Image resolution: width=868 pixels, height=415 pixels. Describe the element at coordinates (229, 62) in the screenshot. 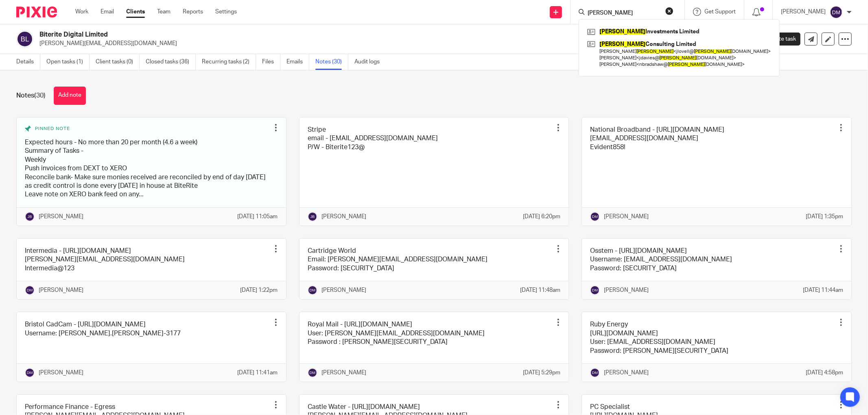

I see `a: Recurring tasks (2)` at that location.